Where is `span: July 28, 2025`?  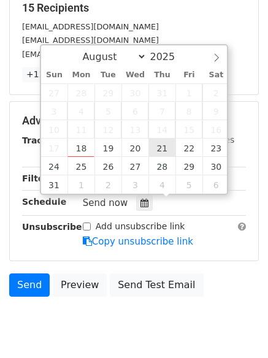 span: July 28, 2025 is located at coordinates (81, 92).